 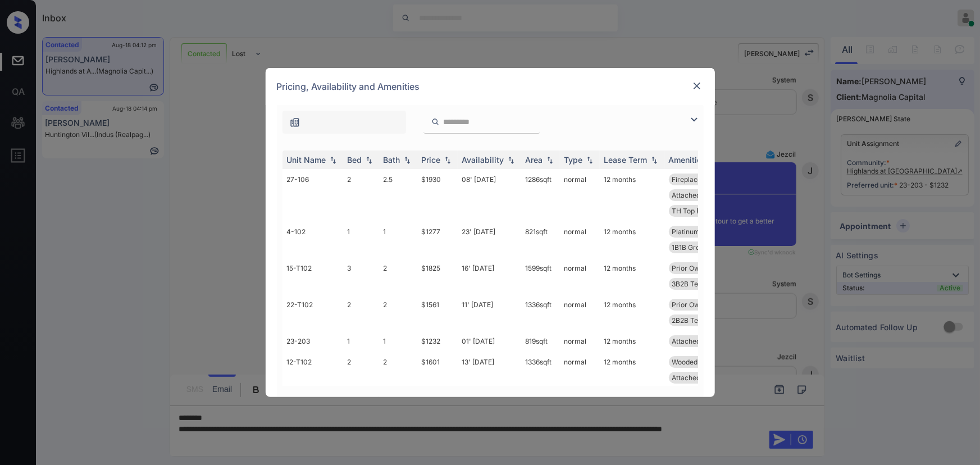 I want to click on span: 3B2B Terrace an..., so click(x=701, y=283).